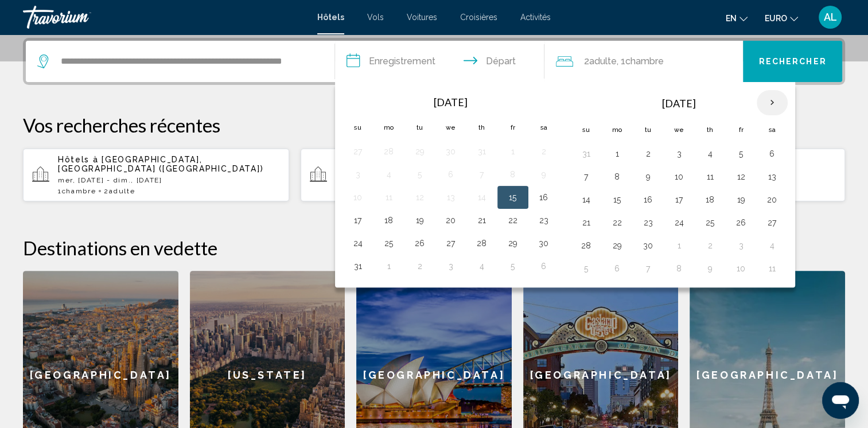 Image resolution: width=868 pixels, height=428 pixels. What do you see at coordinates (422, 17) in the screenshot?
I see `a: Voitures` at bounding box center [422, 17].